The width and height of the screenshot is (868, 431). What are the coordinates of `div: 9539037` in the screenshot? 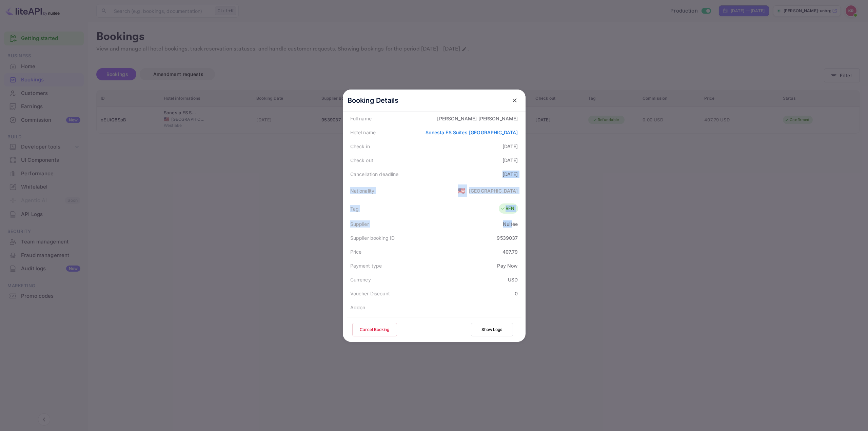 It's located at (507, 238).